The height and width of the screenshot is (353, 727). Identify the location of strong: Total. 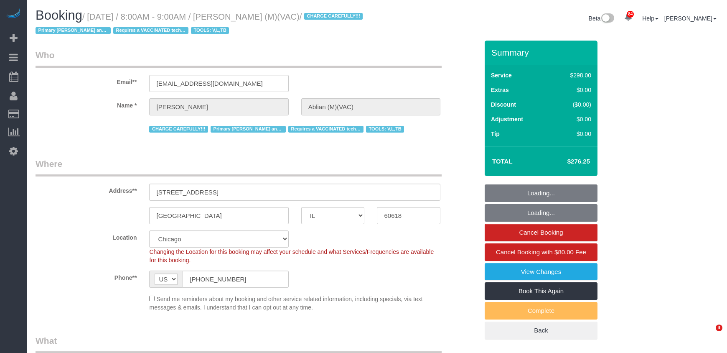
(502, 161).